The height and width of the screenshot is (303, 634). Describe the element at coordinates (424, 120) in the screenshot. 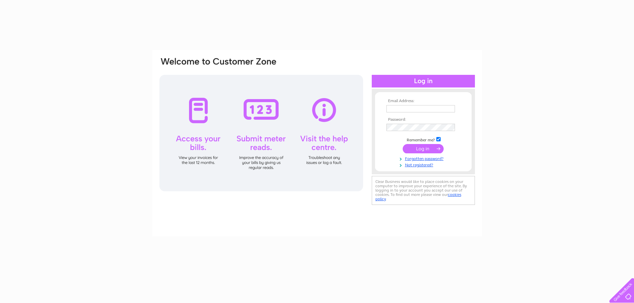

I see `th: Password:` at that location.